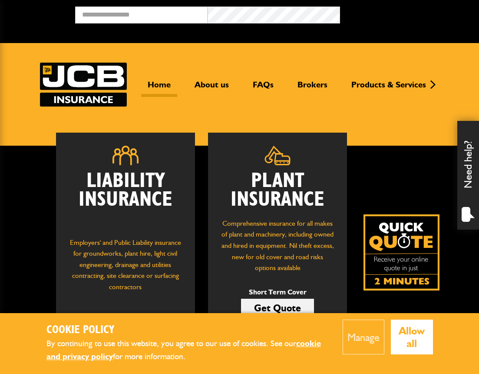 This screenshot has width=479, height=374. Describe the element at coordinates (401, 252) in the screenshot. I see `img: Quick Quote` at that location.